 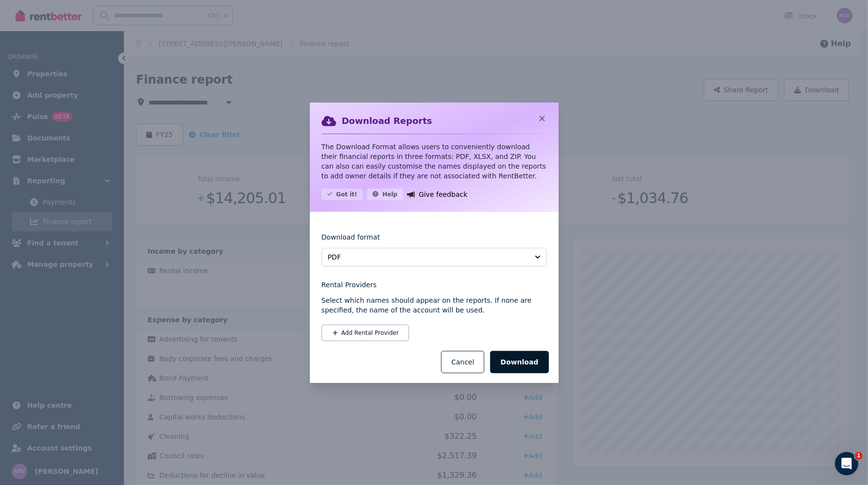 What do you see at coordinates (462, 362) in the screenshot?
I see `button: Cancel` at bounding box center [462, 362].